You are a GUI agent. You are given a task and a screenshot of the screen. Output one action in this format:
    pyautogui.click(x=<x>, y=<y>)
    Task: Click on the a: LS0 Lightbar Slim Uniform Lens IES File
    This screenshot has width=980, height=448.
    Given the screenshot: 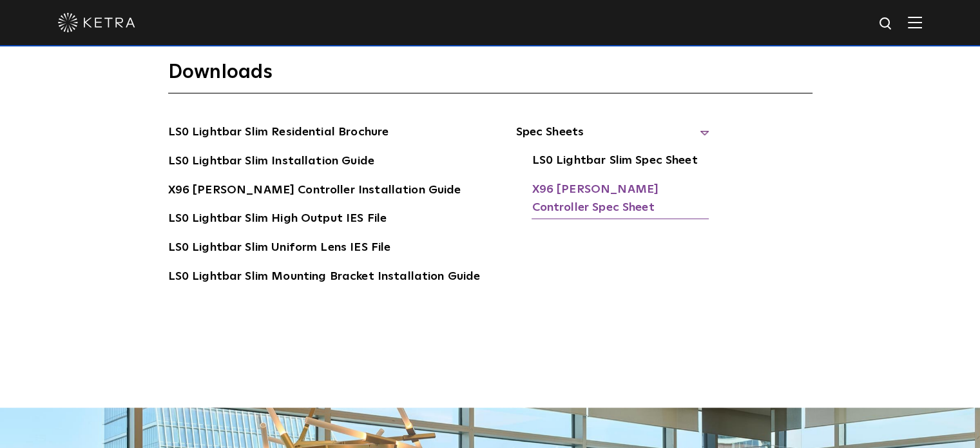 What is the action you would take?
    pyautogui.click(x=280, y=249)
    